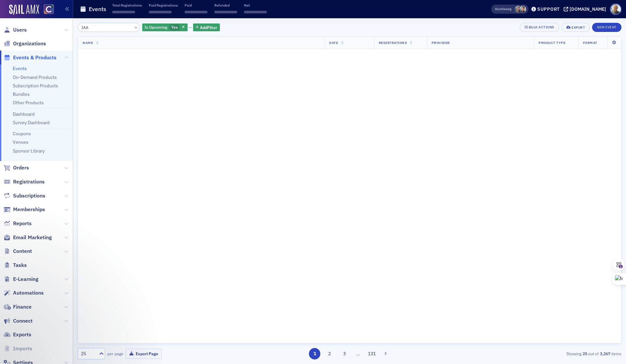  I want to click on a: Imports, so click(18, 349).